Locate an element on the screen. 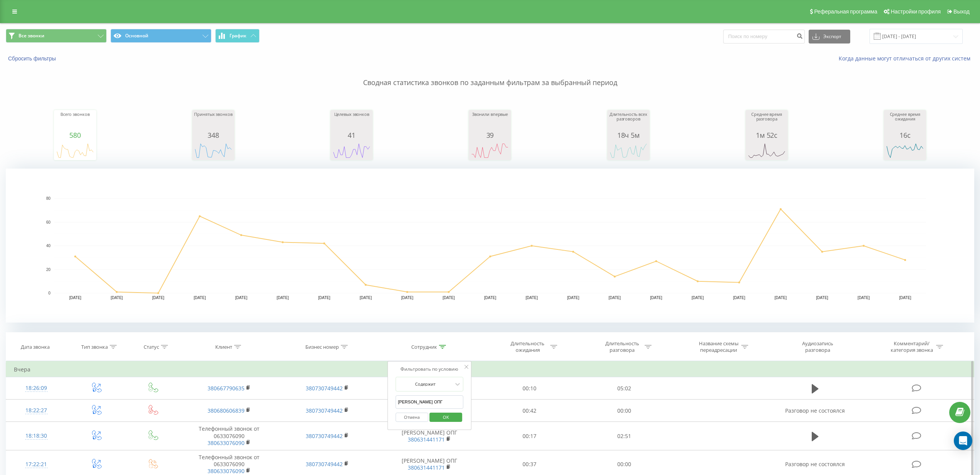 The image size is (980, 475). text: 0 is located at coordinates (49, 293).